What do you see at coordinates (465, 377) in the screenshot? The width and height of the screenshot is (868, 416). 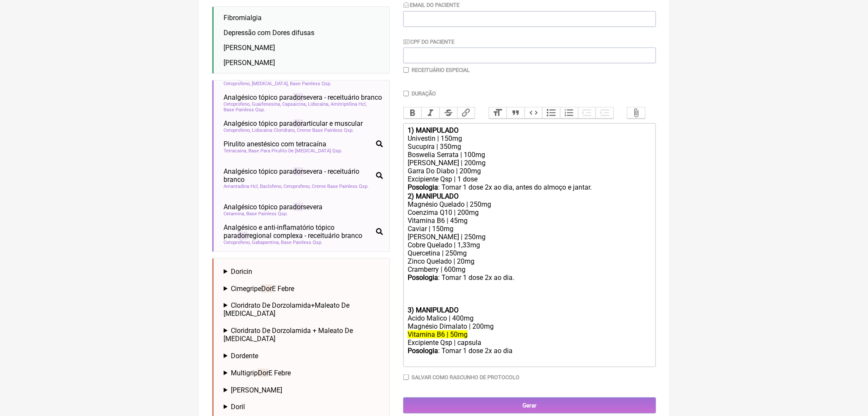 I see `label: Salvar como rascunho de Protocolo` at bounding box center [465, 377].